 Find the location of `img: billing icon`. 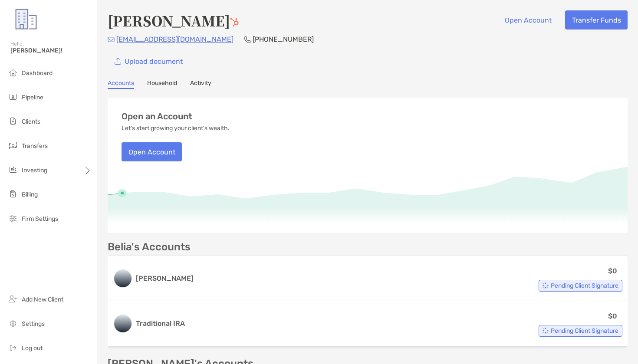

img: billing icon is located at coordinates (13, 194).